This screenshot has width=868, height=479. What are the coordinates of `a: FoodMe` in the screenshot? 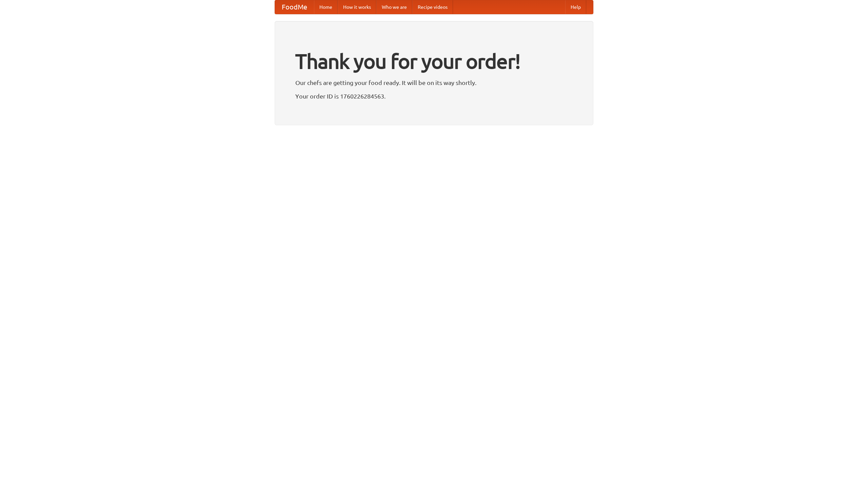 It's located at (294, 7).